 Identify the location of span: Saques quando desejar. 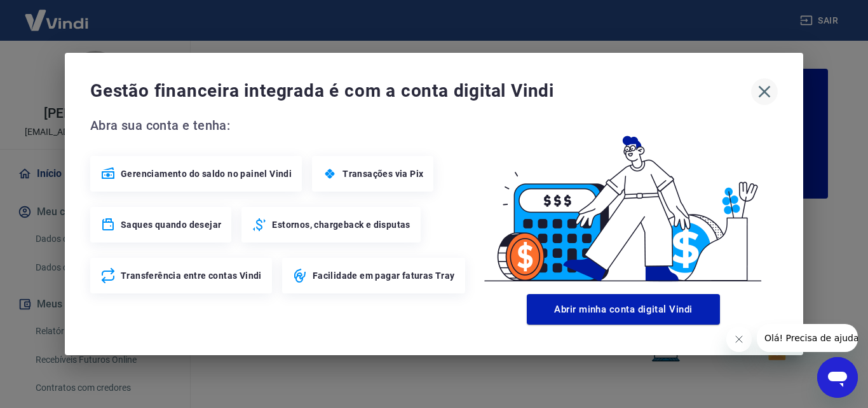
(171, 225).